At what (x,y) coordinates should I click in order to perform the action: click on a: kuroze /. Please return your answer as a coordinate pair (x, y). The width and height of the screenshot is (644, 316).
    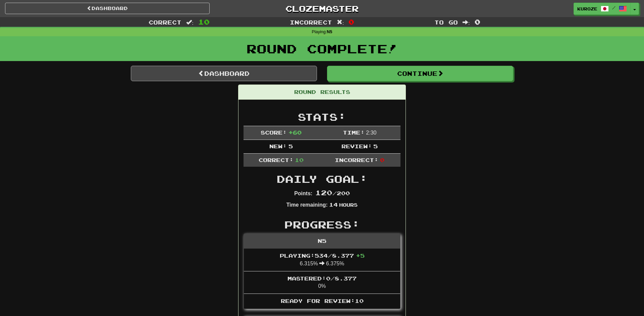
    Looking at the image, I should click on (602, 9).